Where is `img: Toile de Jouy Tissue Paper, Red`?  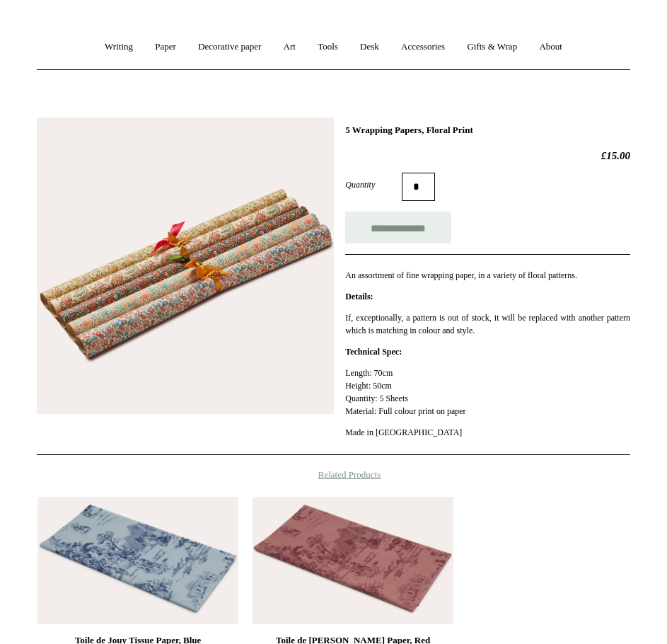
img: Toile de Jouy Tissue Paper, Red is located at coordinates (353, 561).